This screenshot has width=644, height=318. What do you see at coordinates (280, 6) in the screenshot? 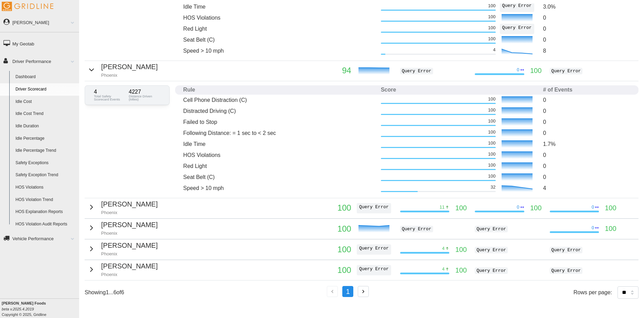
I see `p: Idle Time` at bounding box center [280, 6].